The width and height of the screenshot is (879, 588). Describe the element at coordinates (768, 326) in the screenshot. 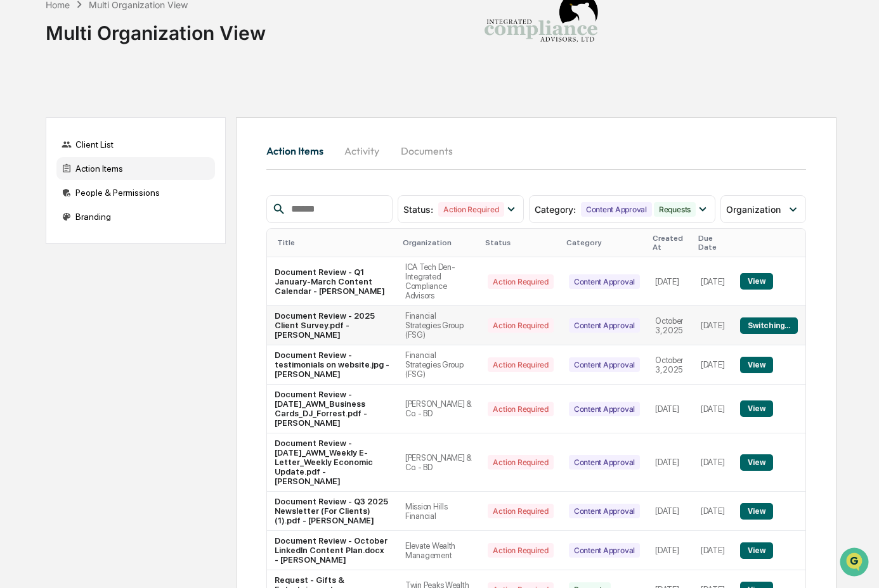

I see `button: Switching...` at that location.